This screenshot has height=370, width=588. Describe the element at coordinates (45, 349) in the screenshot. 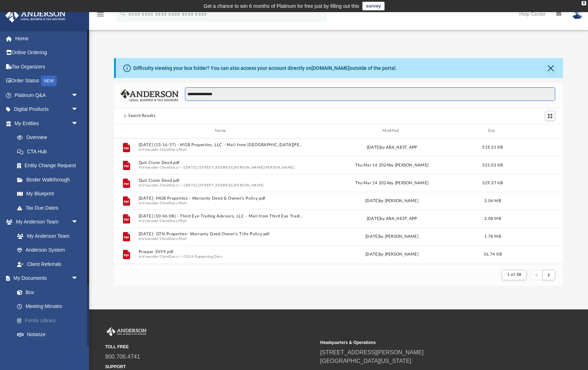

I see `a: Online Learningarrow_drop_down` at that location.